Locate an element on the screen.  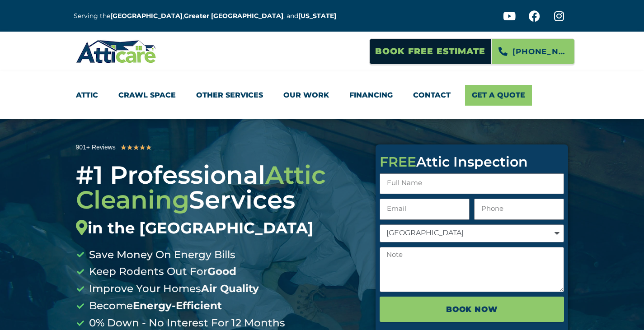
nav: Menu is located at coordinates (322, 95).